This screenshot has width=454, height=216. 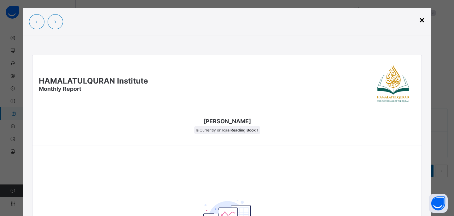 I want to click on img: HAMALATULQURAN Institute, so click(x=393, y=84).